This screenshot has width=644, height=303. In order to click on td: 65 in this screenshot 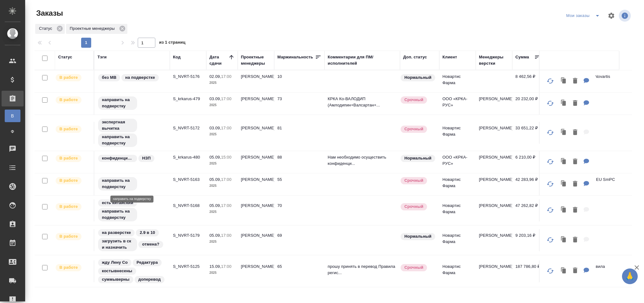, I will do `click(299, 271)`.